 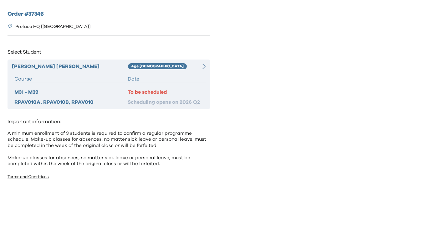 I want to click on div: Course, so click(x=71, y=79).